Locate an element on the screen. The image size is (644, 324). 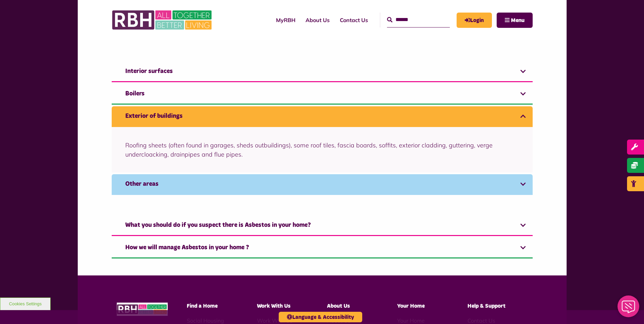
div: Close Web Assistant is located at coordinates (15, 13).